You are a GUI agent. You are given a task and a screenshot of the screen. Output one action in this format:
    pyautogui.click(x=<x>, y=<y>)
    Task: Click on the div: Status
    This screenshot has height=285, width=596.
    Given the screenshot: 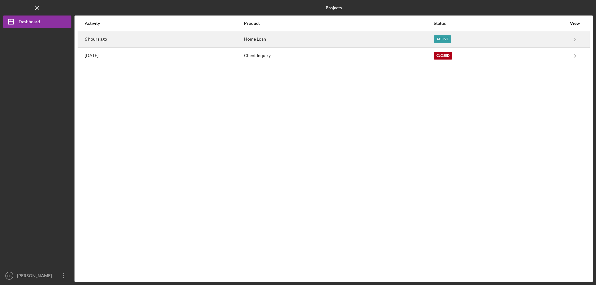 What is the action you would take?
    pyautogui.click(x=500, y=23)
    